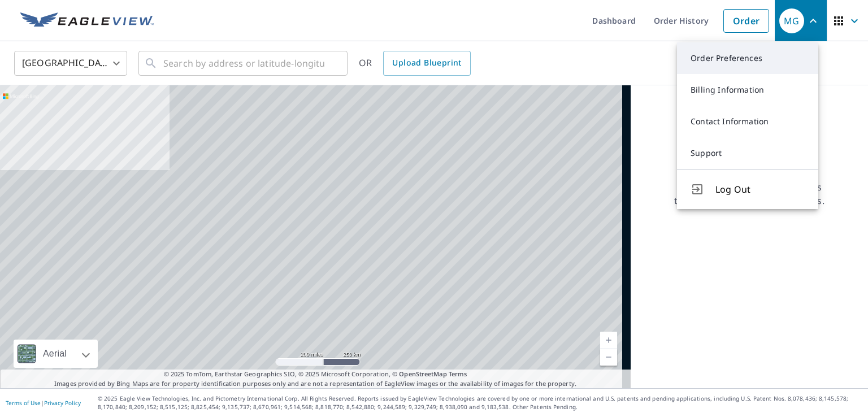 This screenshot has height=417, width=868. What do you see at coordinates (609, 340) in the screenshot?
I see `a: Current Level 5, Zoom In` at bounding box center [609, 340].